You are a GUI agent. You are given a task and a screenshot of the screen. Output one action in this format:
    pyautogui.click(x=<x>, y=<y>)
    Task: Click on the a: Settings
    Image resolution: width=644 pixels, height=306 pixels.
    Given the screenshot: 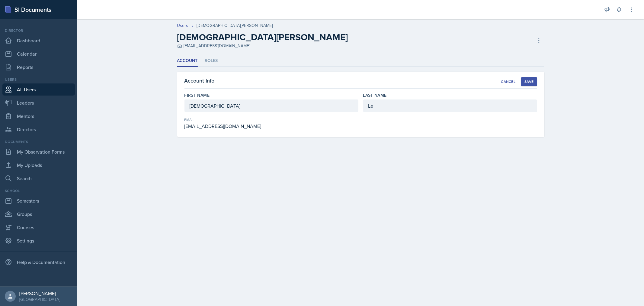 What is the action you would take?
    pyautogui.click(x=39, y=240)
    